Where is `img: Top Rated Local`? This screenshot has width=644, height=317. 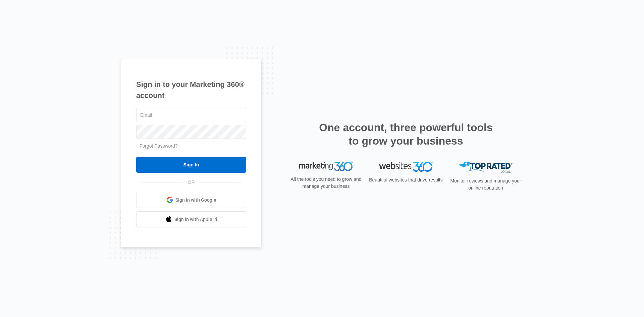
img: Top Rated Local is located at coordinates (485, 167).